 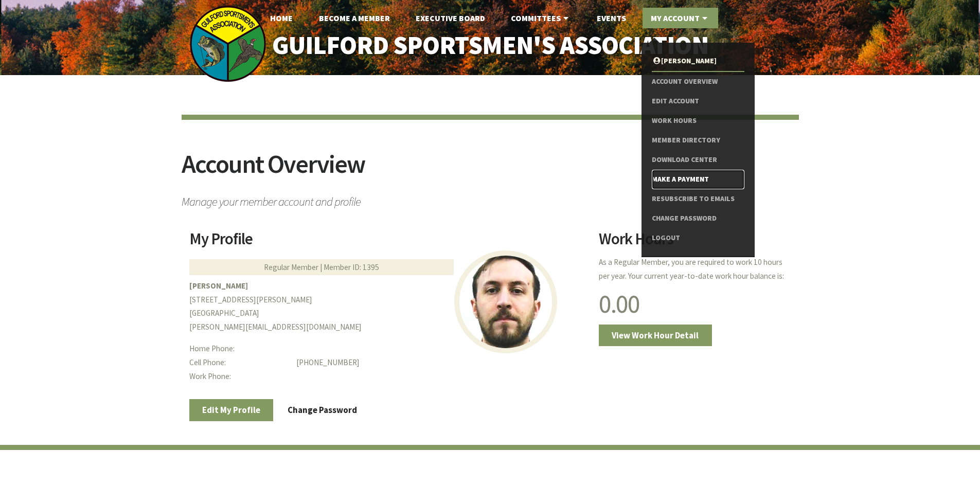 I want to click on h2: Account Overview, so click(x=490, y=170).